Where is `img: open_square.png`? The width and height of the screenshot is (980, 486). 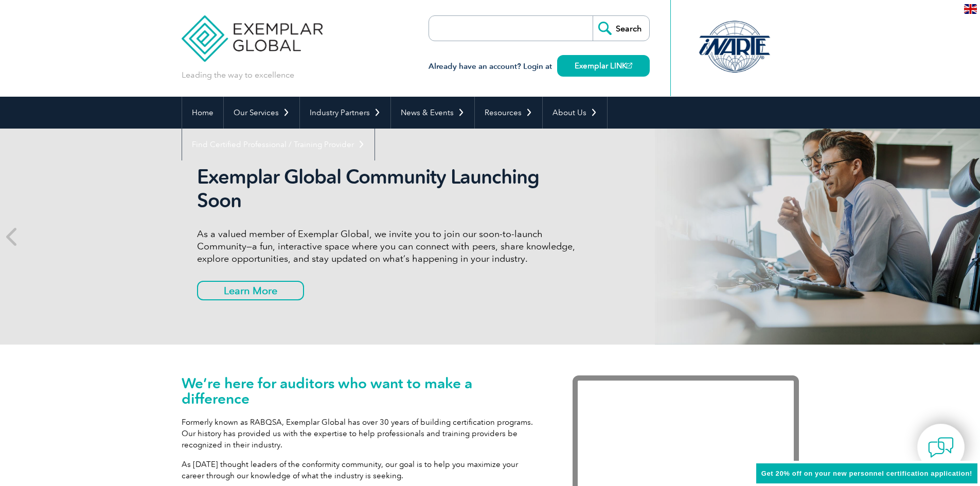 img: open_square.png is located at coordinates (629, 65).